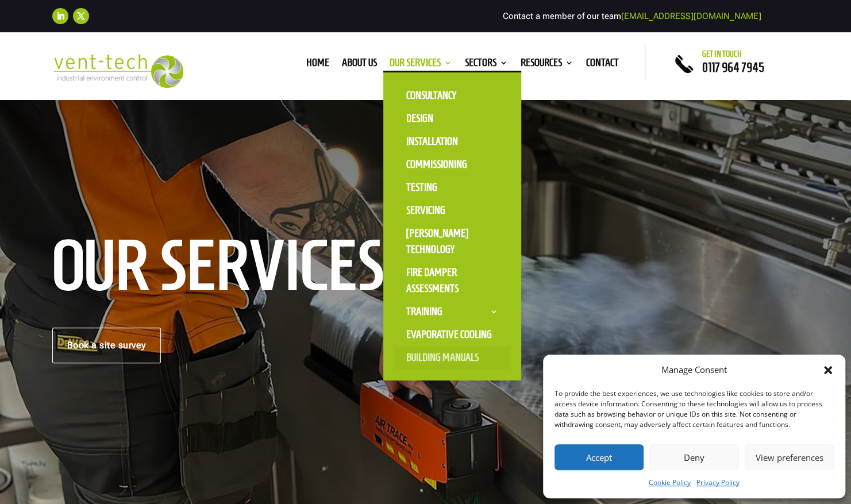 The width and height of the screenshot is (851, 504). What do you see at coordinates (693, 457) in the screenshot?
I see `button: Deny` at bounding box center [693, 457].